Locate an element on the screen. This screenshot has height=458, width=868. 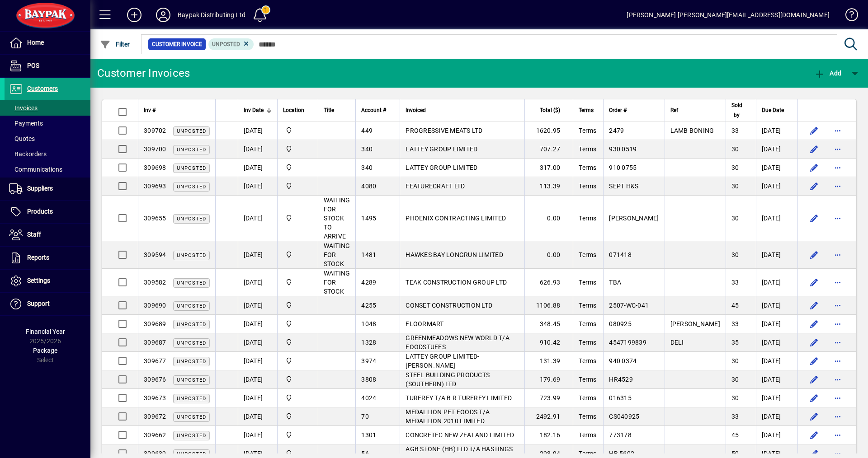
td: 1620.95 is located at coordinates (549, 131).